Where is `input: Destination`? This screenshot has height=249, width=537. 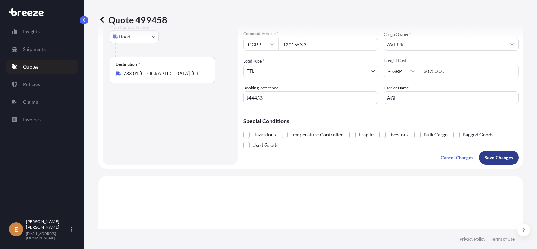 input: Destination is located at coordinates (165, 73).